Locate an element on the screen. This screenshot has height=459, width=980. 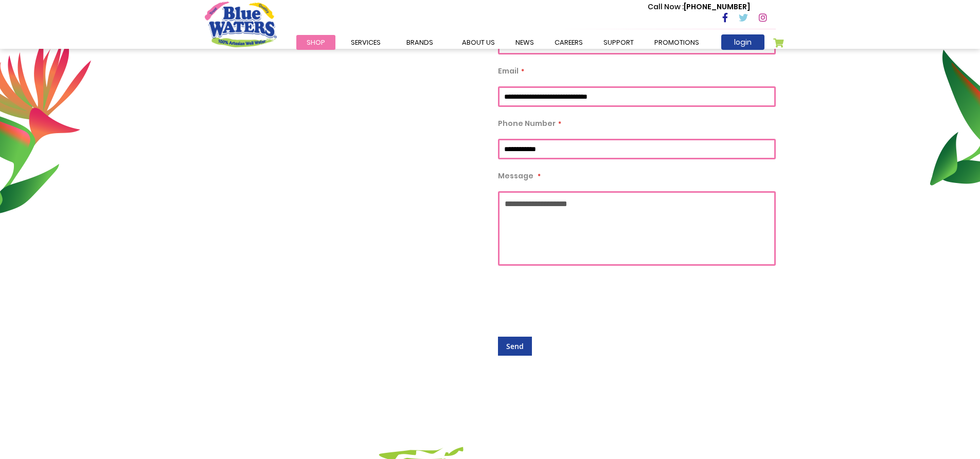
a: store logo is located at coordinates (241, 24).